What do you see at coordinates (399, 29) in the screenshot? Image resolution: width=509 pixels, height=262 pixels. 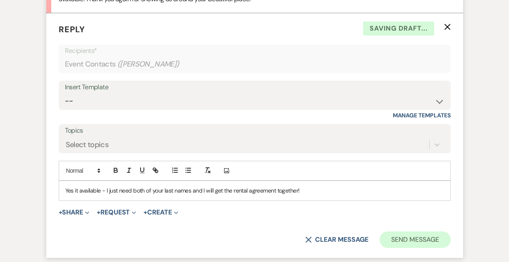 I see `span: Saving draft...` at bounding box center [399, 29].